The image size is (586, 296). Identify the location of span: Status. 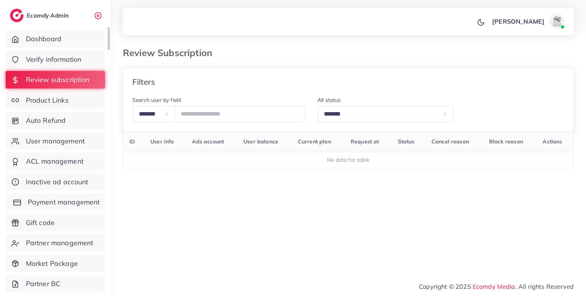
(406, 141).